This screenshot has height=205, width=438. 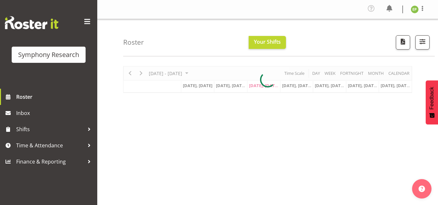 What do you see at coordinates (422, 42) in the screenshot?
I see `button: Filter Shifts` at bounding box center [422, 42].